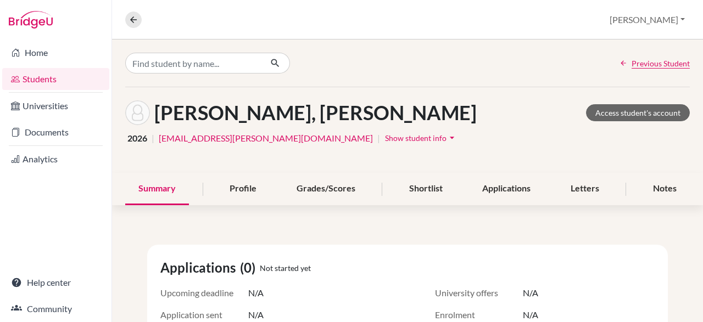 This screenshot has height=322, width=703. I want to click on span: Upcoming deadline, so click(204, 293).